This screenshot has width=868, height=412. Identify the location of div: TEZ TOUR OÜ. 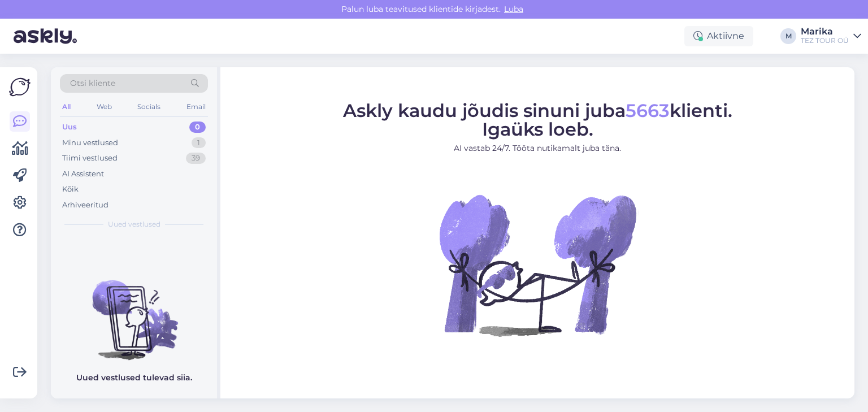
(824, 41).